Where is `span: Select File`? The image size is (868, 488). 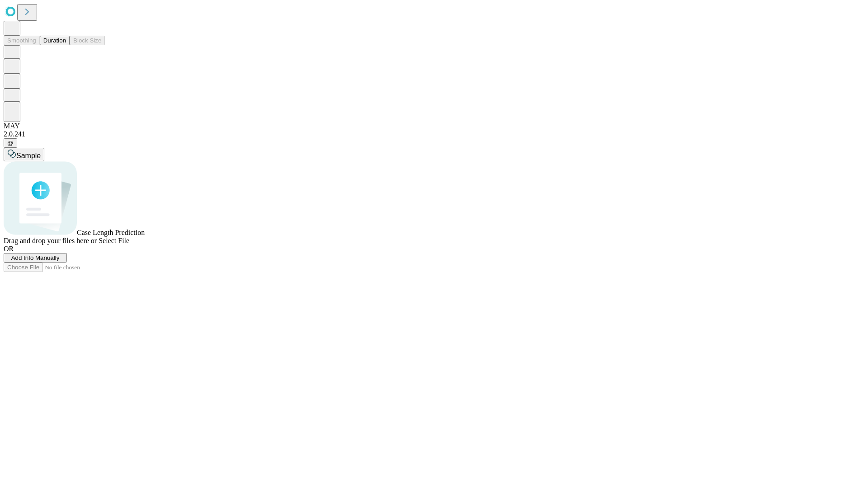 span: Select File is located at coordinates (114, 241).